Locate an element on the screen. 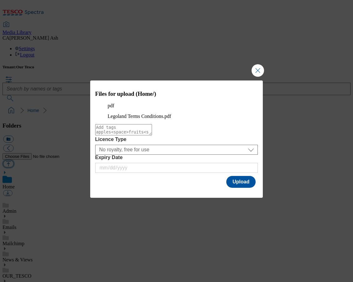 This screenshot has height=282, width=353. label: Expiry Date is located at coordinates (177, 158).